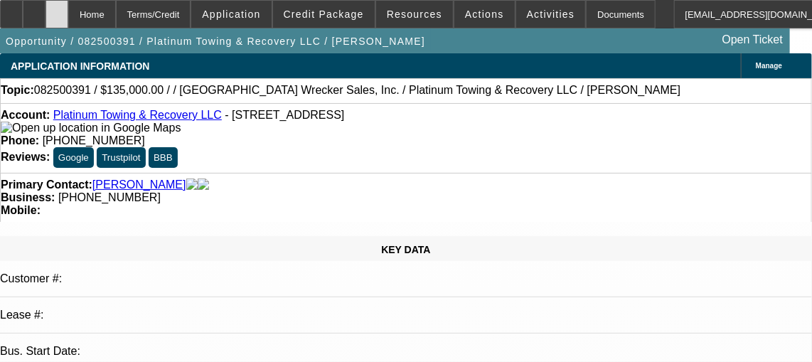 The image size is (812, 362). I want to click on button: Credit Package, so click(324, 14).